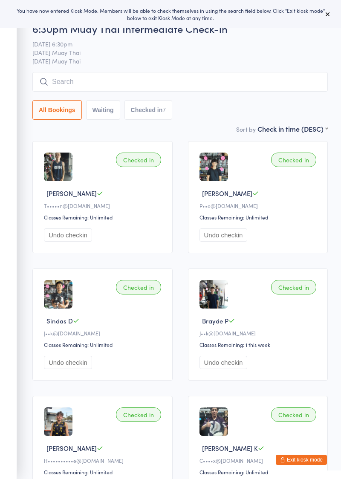  I want to click on button: Exit kiosk mode, so click(301, 460).